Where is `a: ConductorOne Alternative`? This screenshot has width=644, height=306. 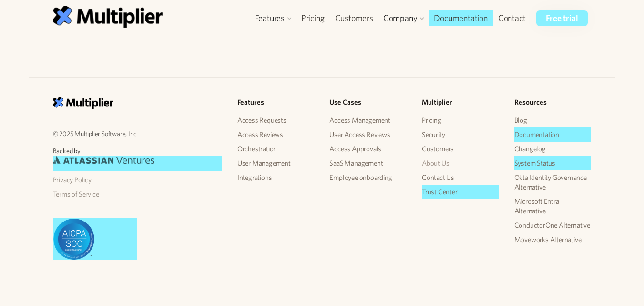
a: ConductorOne Alternative is located at coordinates (553, 225).